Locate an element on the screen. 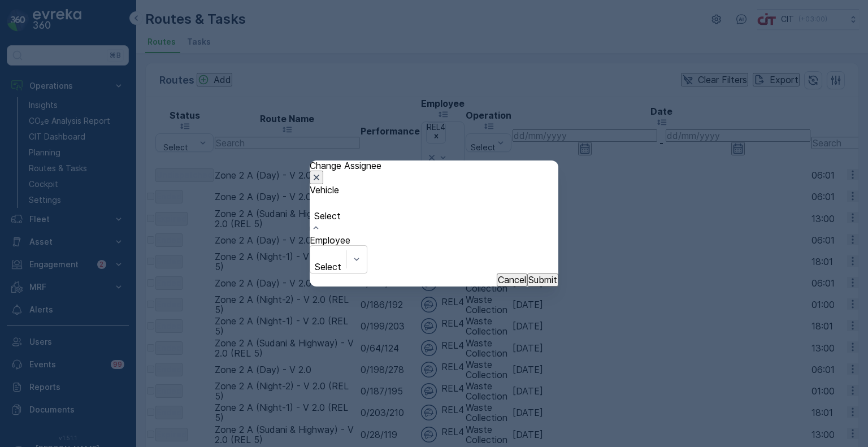 Image resolution: width=868 pixels, height=447 pixels. p: Cancel is located at coordinates (512, 280).